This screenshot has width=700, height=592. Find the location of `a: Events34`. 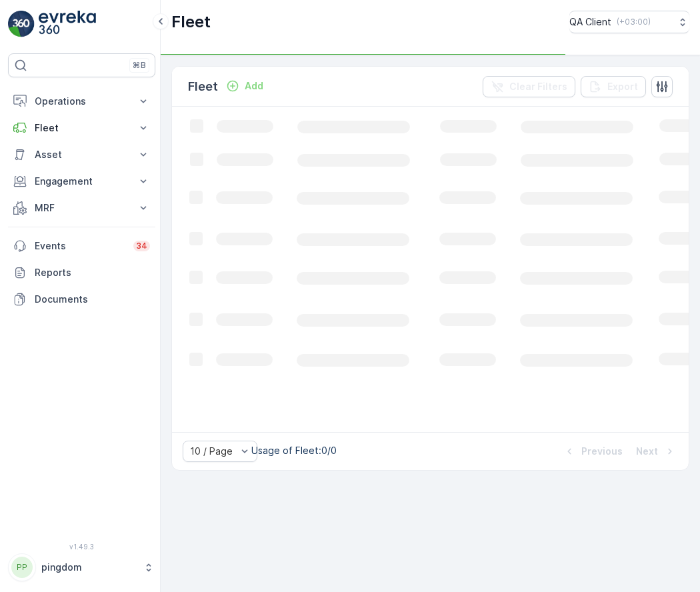

a: Events34 is located at coordinates (81, 246).